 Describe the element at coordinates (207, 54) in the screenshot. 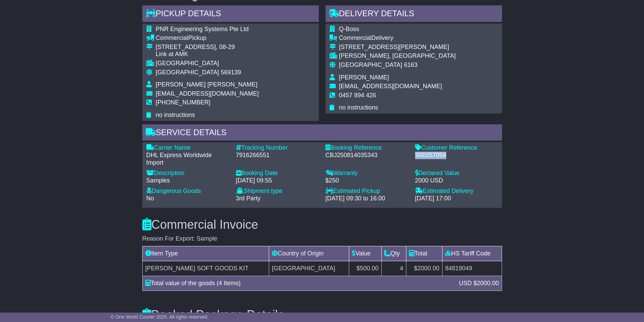

I see `div: Link at AMK` at that location.